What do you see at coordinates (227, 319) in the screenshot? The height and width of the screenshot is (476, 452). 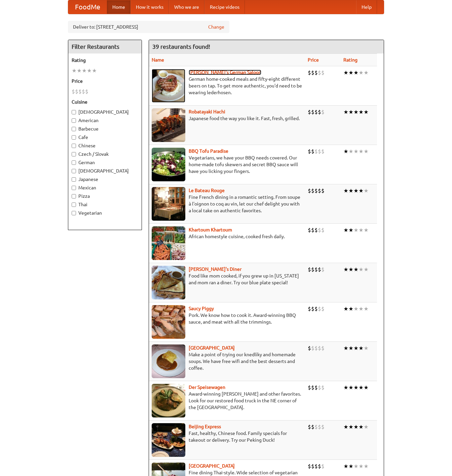 I see `p: Pork. We know how to cook it. Award-winning BBQ sauce, and meat with all the trimmings.` at bounding box center [227, 319].